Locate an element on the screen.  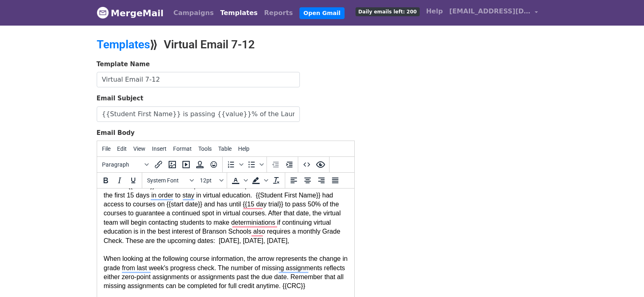
button: Clear formatting is located at coordinates (276, 181).